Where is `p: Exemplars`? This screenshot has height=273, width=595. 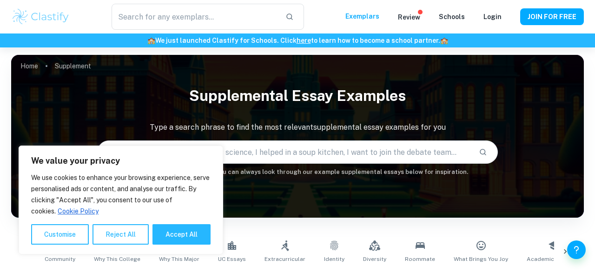 p: Exemplars is located at coordinates (362, 16).